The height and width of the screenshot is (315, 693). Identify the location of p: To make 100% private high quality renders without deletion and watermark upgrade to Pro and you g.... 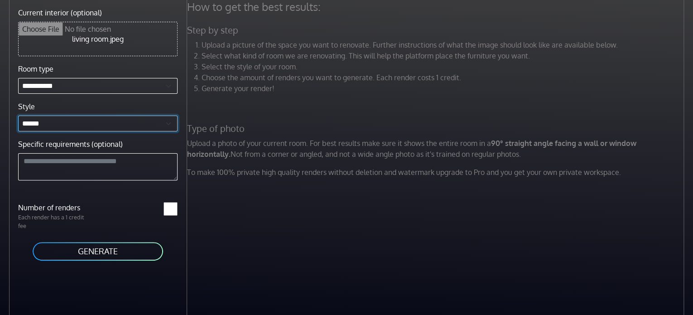
(437, 172).